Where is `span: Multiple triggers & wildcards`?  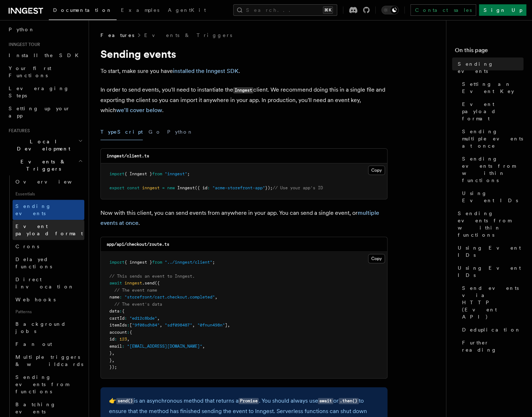
span: Multiple triggers & wildcards is located at coordinates (49, 361).